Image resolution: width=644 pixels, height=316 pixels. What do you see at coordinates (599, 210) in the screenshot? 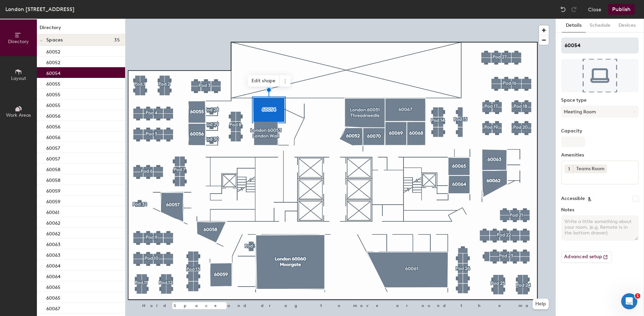
I see `label: Notes` at bounding box center [599, 210].